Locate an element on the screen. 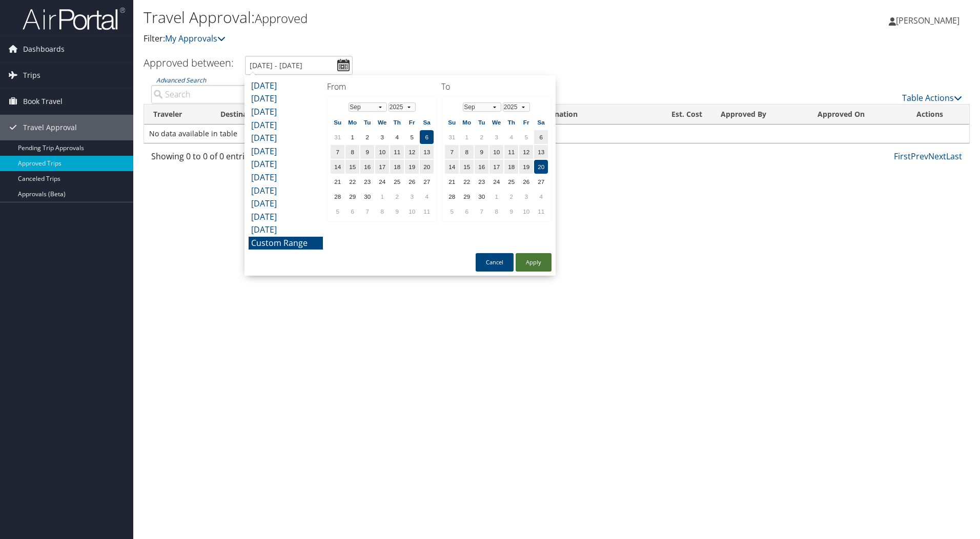 This screenshot has width=980, height=539. th: Details/Explanation is located at coordinates (571, 114).